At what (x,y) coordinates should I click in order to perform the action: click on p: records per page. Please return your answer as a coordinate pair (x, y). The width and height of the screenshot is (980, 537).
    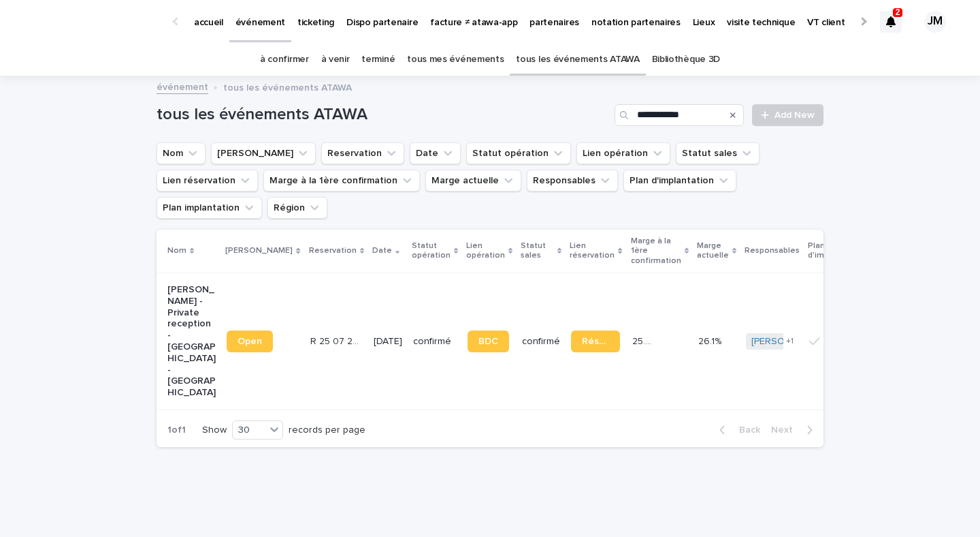
    Looking at the image, I should click on (327, 429).